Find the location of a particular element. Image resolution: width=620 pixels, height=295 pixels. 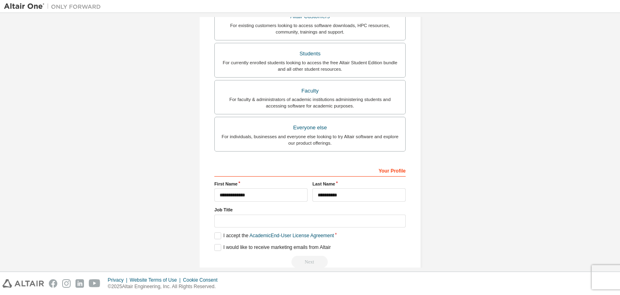

div: Read and acccept EULA to continue is located at coordinates (310, 262).